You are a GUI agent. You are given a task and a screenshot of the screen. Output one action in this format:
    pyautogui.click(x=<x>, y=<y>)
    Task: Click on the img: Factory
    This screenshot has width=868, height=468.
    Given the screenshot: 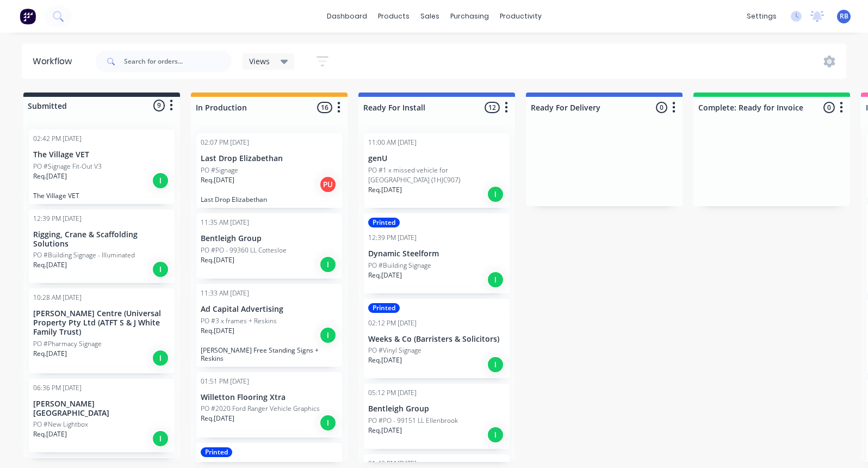 What is the action you would take?
    pyautogui.click(x=28, y=16)
    